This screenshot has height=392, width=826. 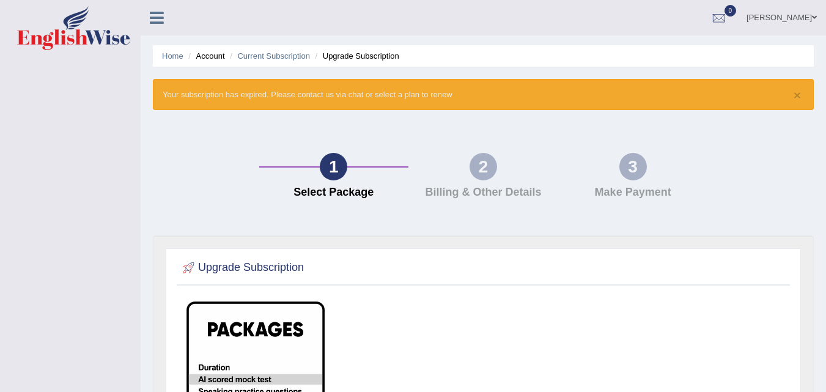 What do you see at coordinates (172, 56) in the screenshot?
I see `a: Home` at bounding box center [172, 56].